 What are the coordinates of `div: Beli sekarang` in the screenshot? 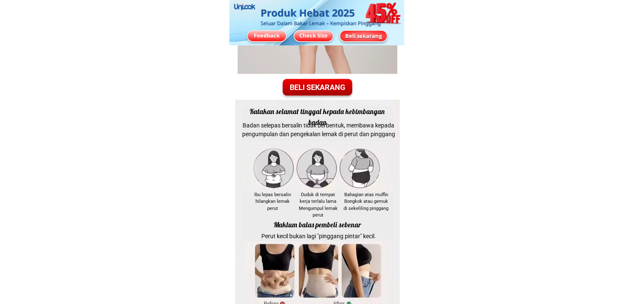 It's located at (364, 36).